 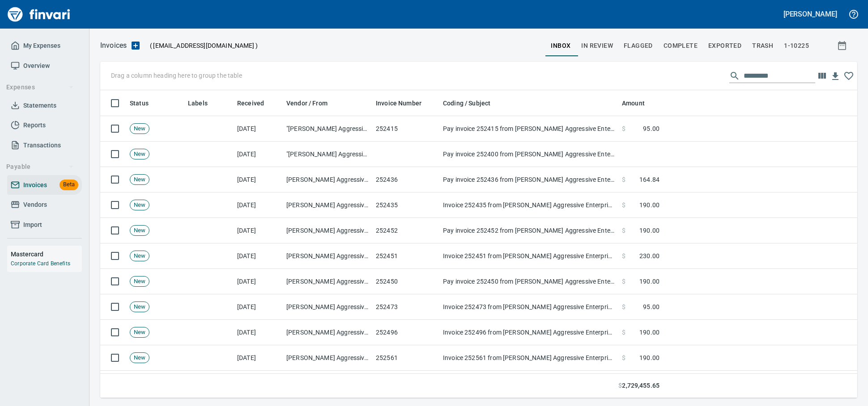 What do you see at coordinates (198, 103) in the screenshot?
I see `span: Labels` at bounding box center [198, 103].